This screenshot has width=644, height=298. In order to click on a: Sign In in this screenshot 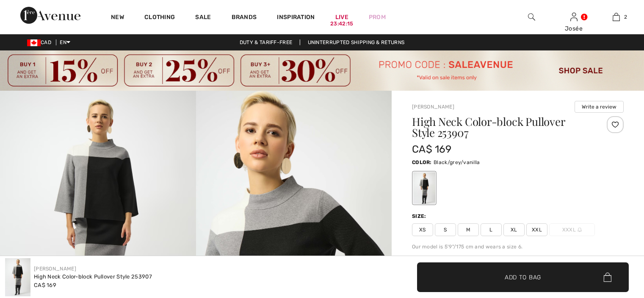, I will do `click(574, 17)`.